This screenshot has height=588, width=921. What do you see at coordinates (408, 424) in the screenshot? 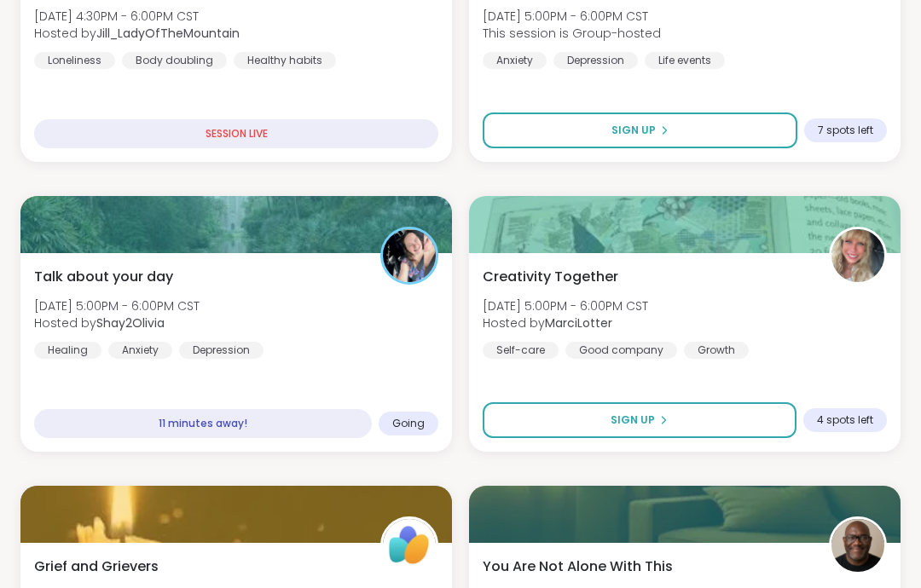
I see `span: Going` at bounding box center [408, 424].